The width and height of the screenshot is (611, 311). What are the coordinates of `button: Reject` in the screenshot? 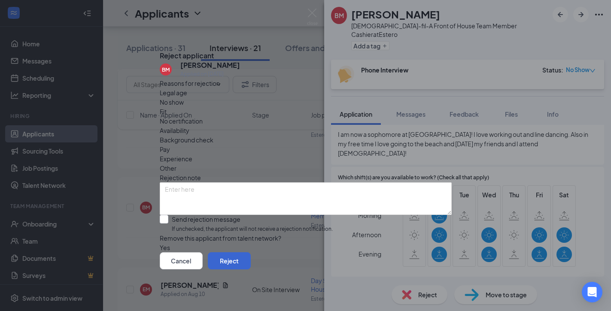 It's located at (229, 261).